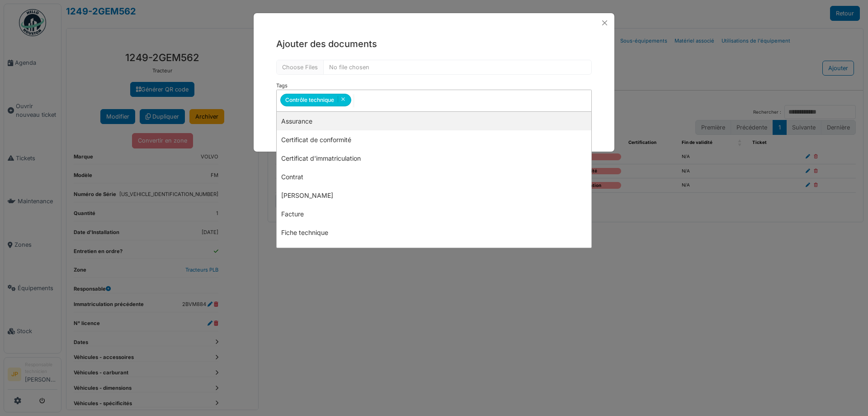  Describe the element at coordinates (354, 100) in the screenshot. I see `input: null` at that location.